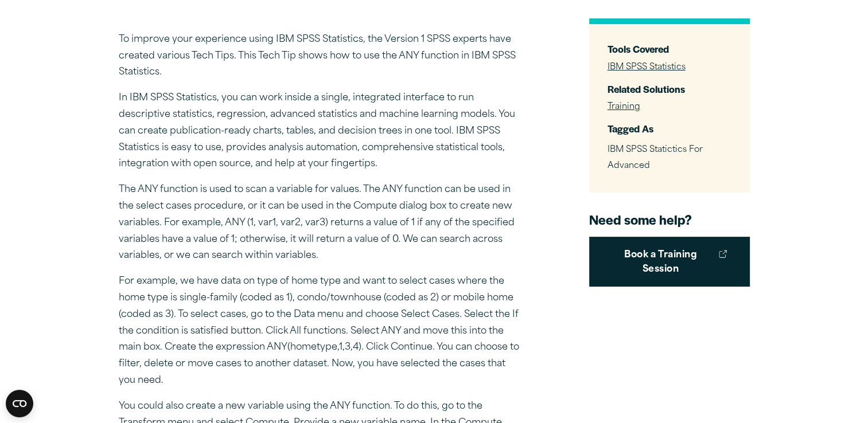  Describe the element at coordinates (647, 67) in the screenshot. I see `a: IBM SPSS Statistics` at that location.